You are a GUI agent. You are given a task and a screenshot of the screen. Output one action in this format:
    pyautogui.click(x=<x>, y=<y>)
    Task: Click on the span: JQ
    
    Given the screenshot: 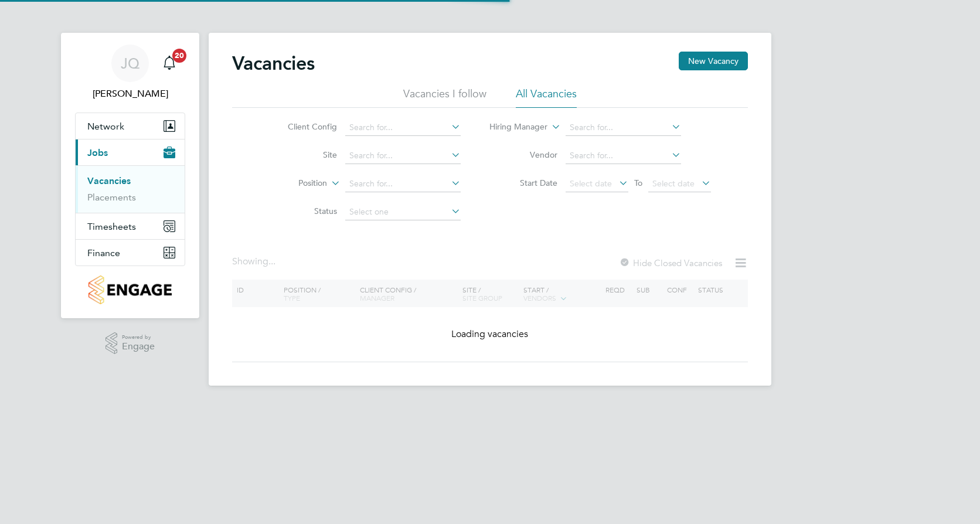 What is the action you would take?
    pyautogui.click(x=130, y=63)
    